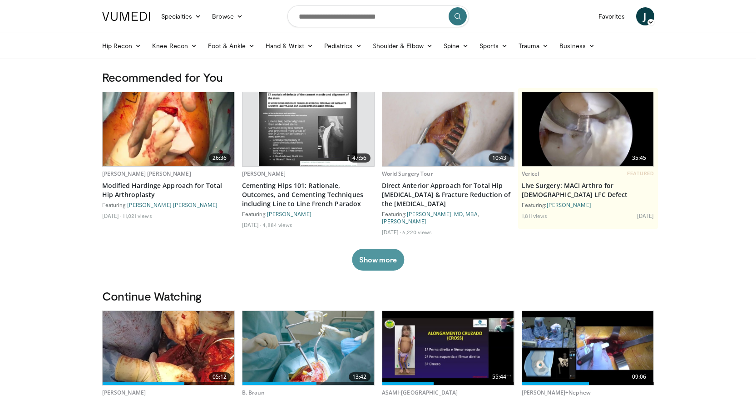 The height and width of the screenshot is (400, 756). What do you see at coordinates (456, 46) in the screenshot?
I see `a: Spine` at bounding box center [456, 46].